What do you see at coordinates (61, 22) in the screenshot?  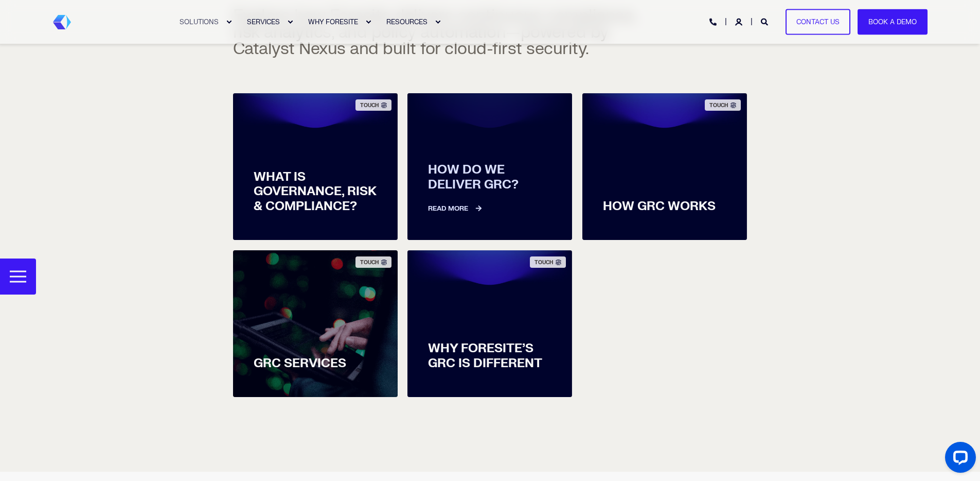 I see `a: Back to Home` at bounding box center [61, 22].